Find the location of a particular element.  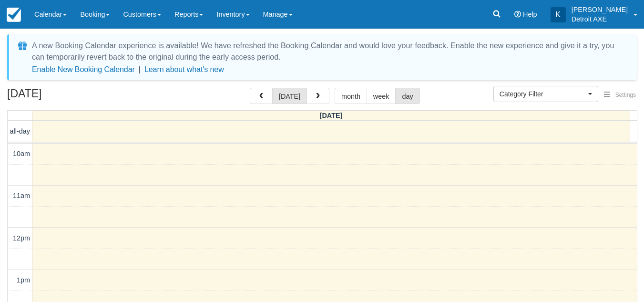

span: Settings is located at coordinates (626, 95).